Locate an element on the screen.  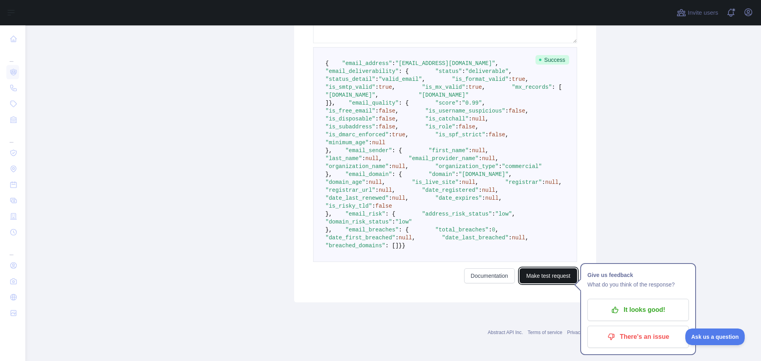
span: "email_risk" is located at coordinates (365, 214).